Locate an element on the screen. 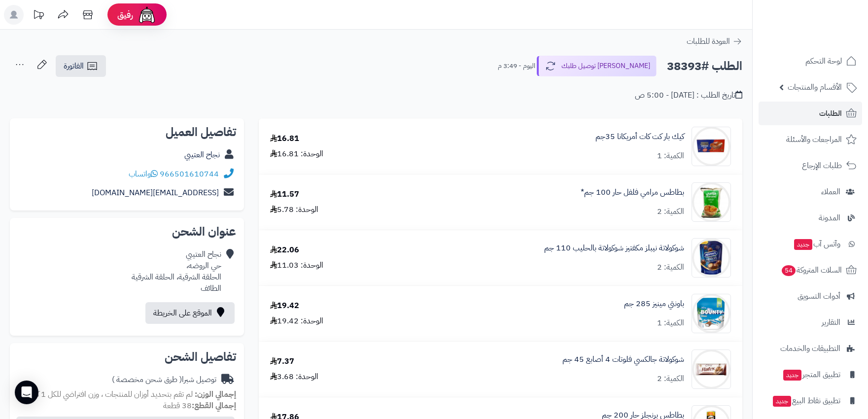 Image resolution: width=868 pixels, height=419 pixels. small: اليوم - 3:49 م is located at coordinates (516, 66).